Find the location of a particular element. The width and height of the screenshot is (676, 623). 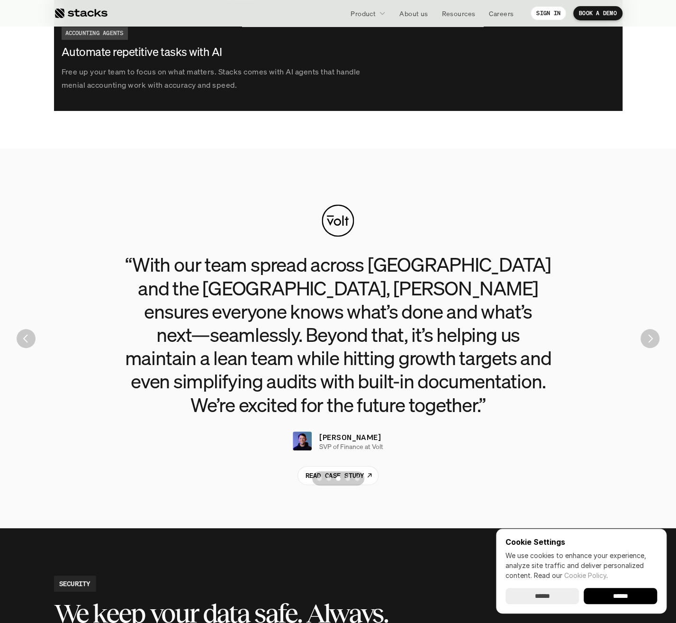

img: Back Arrow is located at coordinates (26, 338).